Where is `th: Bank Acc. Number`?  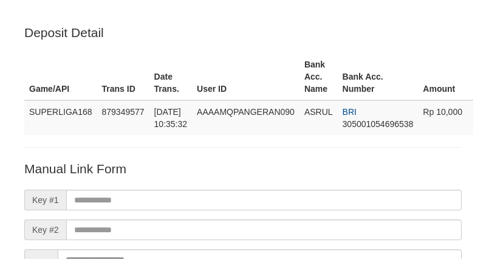 th: Bank Acc. Number is located at coordinates (378, 77).